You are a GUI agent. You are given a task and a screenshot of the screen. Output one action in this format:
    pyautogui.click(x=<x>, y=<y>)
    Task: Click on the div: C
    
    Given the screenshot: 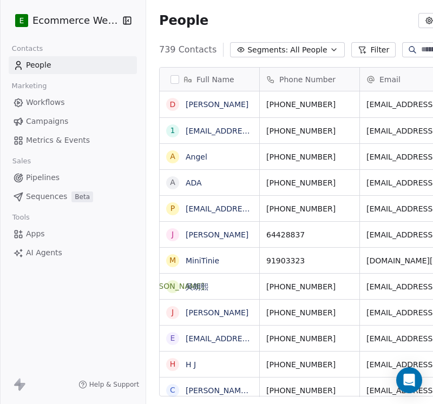 What is the action you would take?
    pyautogui.click(x=173, y=390)
    